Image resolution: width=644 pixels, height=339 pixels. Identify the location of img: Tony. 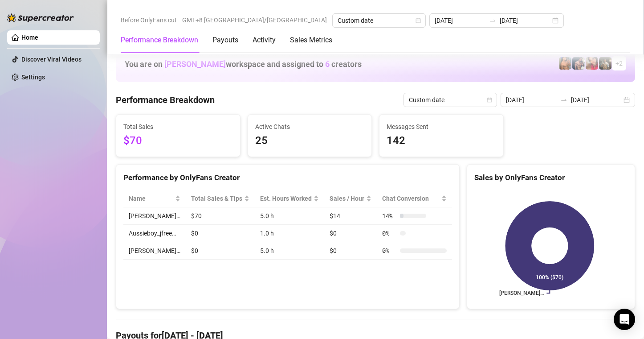
(605, 63).